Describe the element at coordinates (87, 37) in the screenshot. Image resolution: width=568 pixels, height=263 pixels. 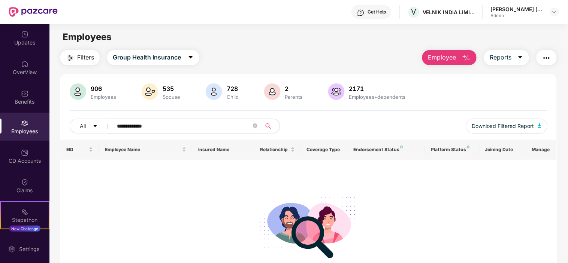
I see `span: Employees` at that location.